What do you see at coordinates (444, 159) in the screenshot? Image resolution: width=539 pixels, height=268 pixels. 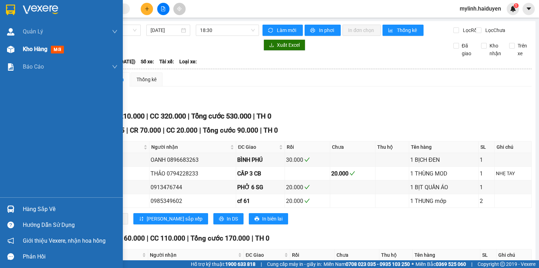 I see `div: 1 BỊCH ĐEN` at bounding box center [444, 159].